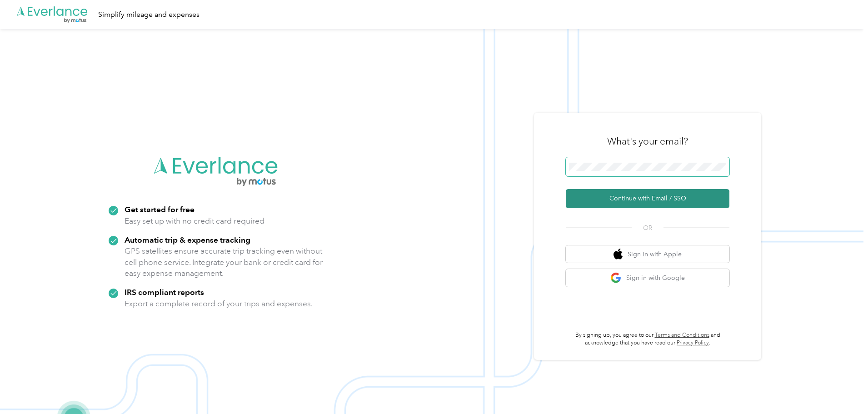 Image resolution: width=868 pixels, height=414 pixels. What do you see at coordinates (164, 292) in the screenshot?
I see `strong: IRS compliant reports` at bounding box center [164, 292].